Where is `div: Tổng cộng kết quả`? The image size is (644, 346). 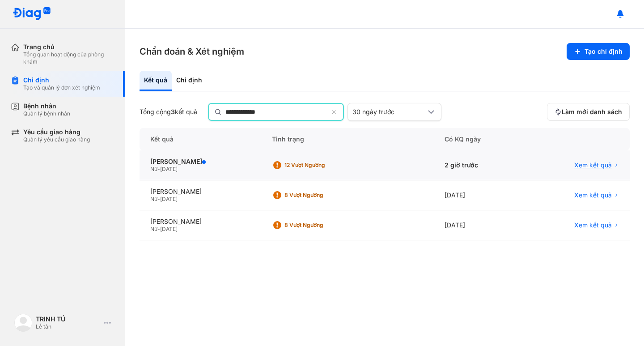
div: Tổng cộng kết quả is located at coordinates (168, 112).